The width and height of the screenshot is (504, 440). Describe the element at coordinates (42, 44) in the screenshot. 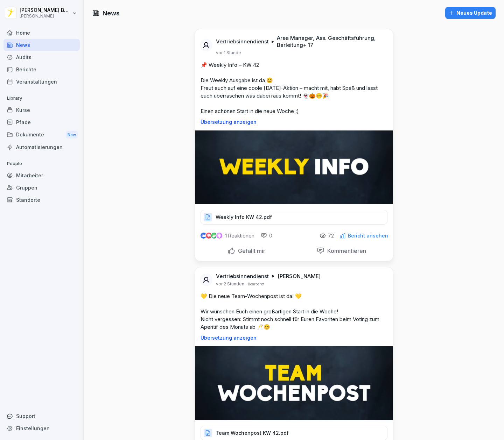

I see `a: News` at that location.